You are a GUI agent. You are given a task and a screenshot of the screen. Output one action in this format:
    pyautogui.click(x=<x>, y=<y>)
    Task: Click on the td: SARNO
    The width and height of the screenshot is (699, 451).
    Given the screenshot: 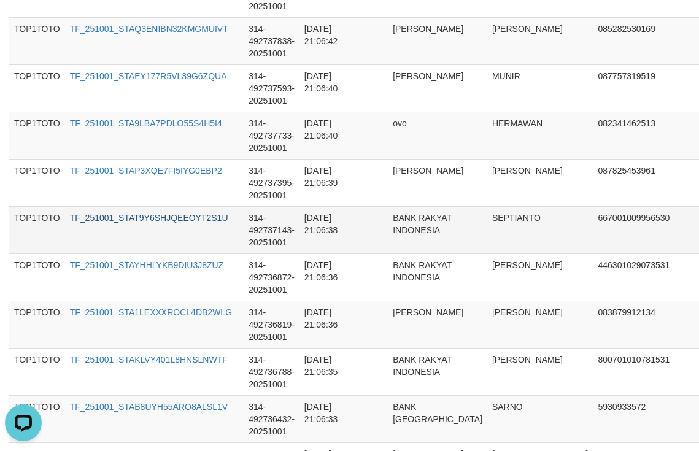 What is the action you would take?
    pyautogui.click(x=540, y=419)
    